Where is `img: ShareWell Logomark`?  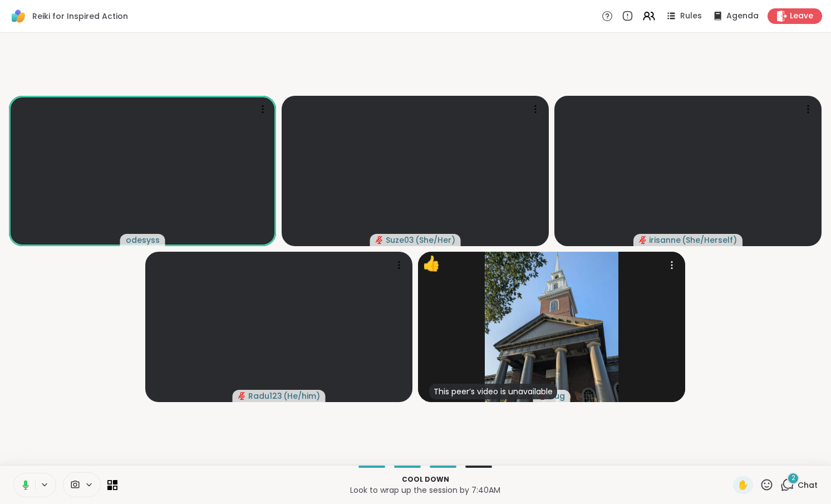
img: ShareWell Logomark is located at coordinates (18, 16).